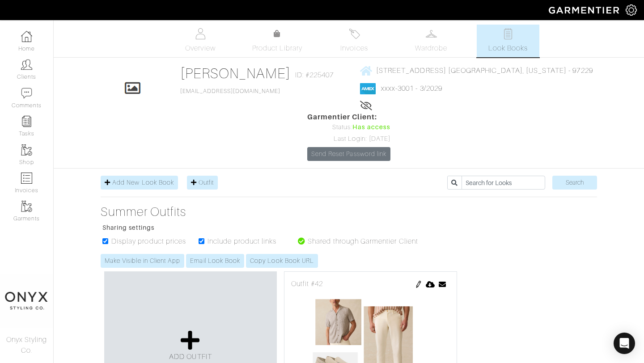  I want to click on label: Display product prices, so click(149, 242).